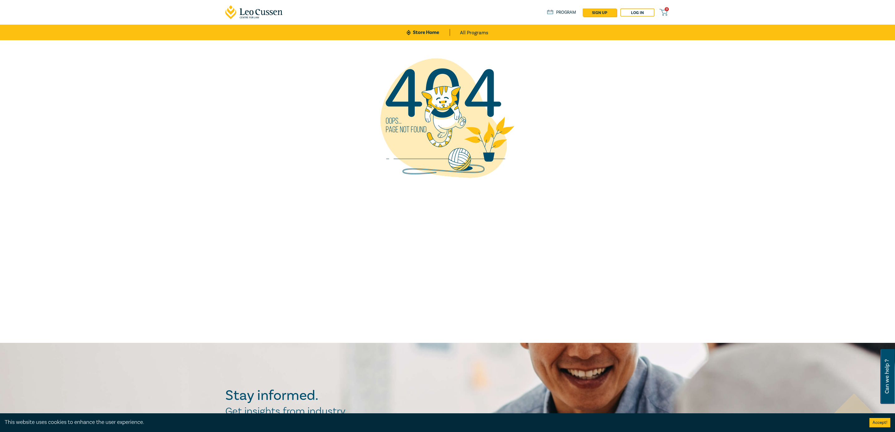  What do you see at coordinates (879, 423) in the screenshot?
I see `button: Accept cookies` at bounding box center [879, 423].